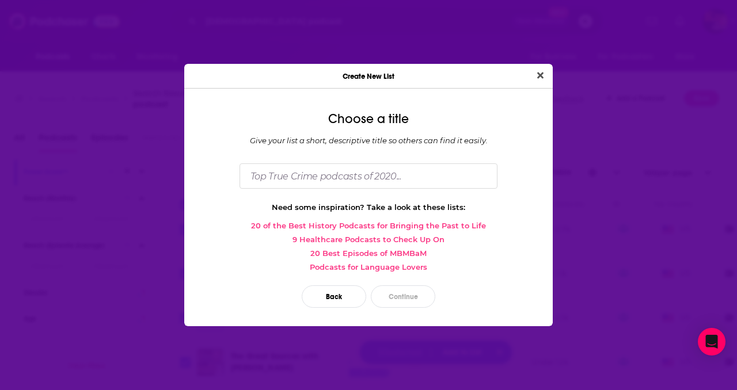 The width and height of the screenshot is (737, 390). I want to click on a: 20 of the Best History Podcasts for Bringing the Past to Life, so click(368, 226).